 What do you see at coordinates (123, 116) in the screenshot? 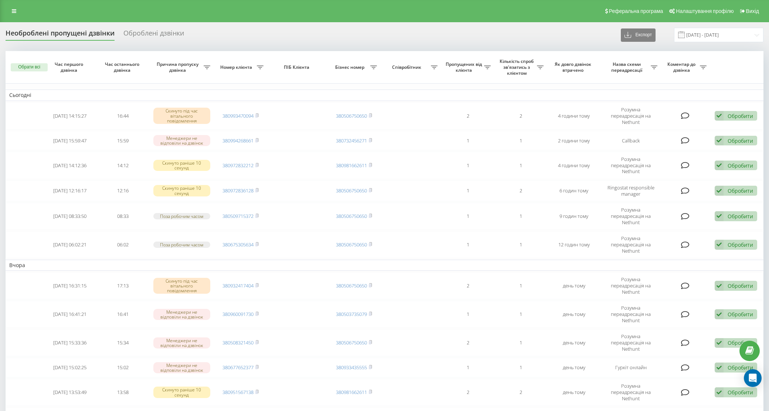
I see `td: 16:44` at bounding box center [123, 116].